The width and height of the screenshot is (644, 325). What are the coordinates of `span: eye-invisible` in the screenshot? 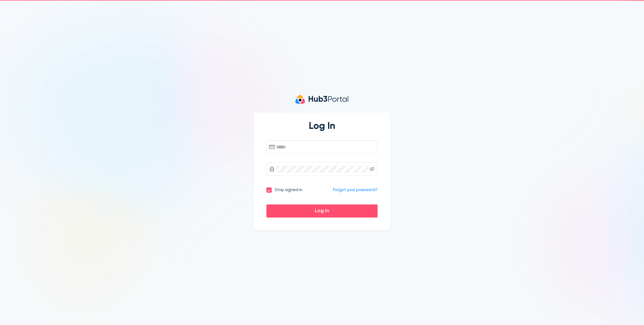 It's located at (372, 169).